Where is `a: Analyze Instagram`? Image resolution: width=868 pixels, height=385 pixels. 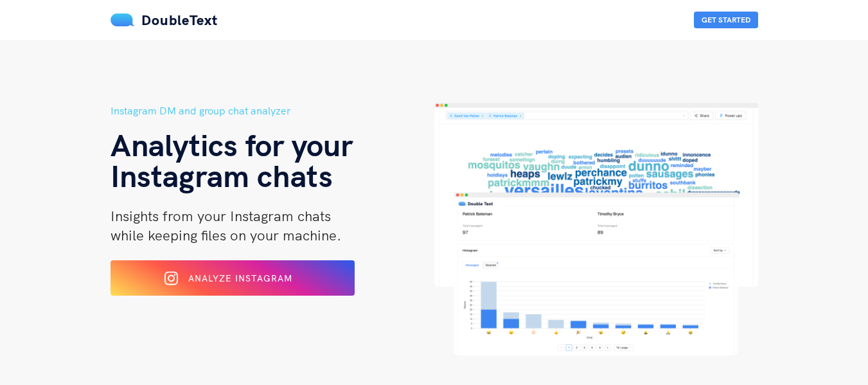 a: Analyze Instagram is located at coordinates (233, 283).